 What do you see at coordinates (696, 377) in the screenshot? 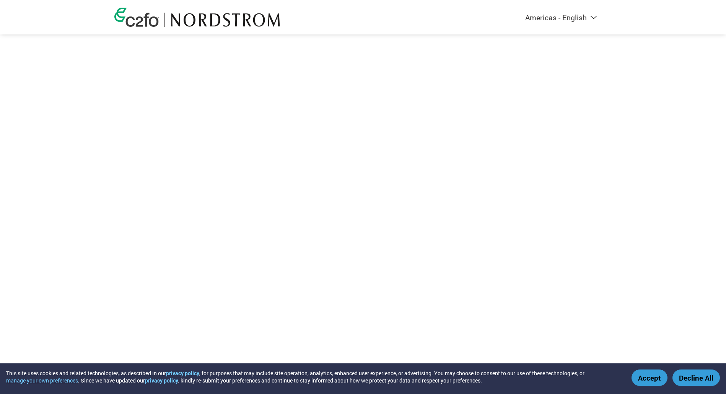
I see `button: Decline All` at bounding box center [696, 377].